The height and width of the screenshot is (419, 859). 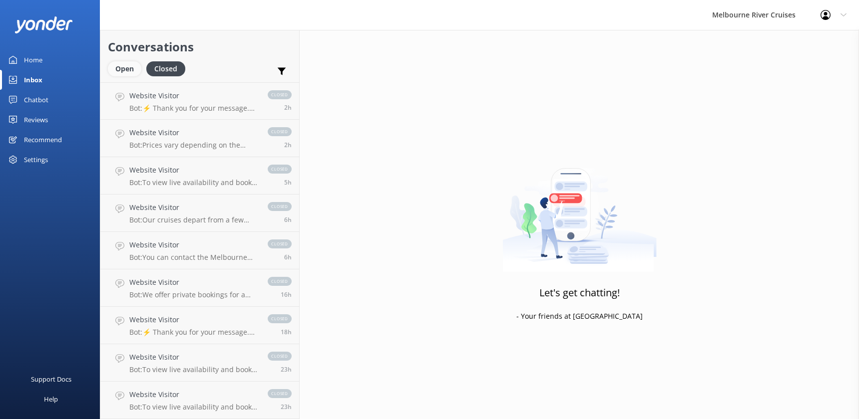 I want to click on p: Bot: To view live availability and book your Spirit of Melbourne Dinner Cruise, please visit [URL..., so click(x=193, y=183).